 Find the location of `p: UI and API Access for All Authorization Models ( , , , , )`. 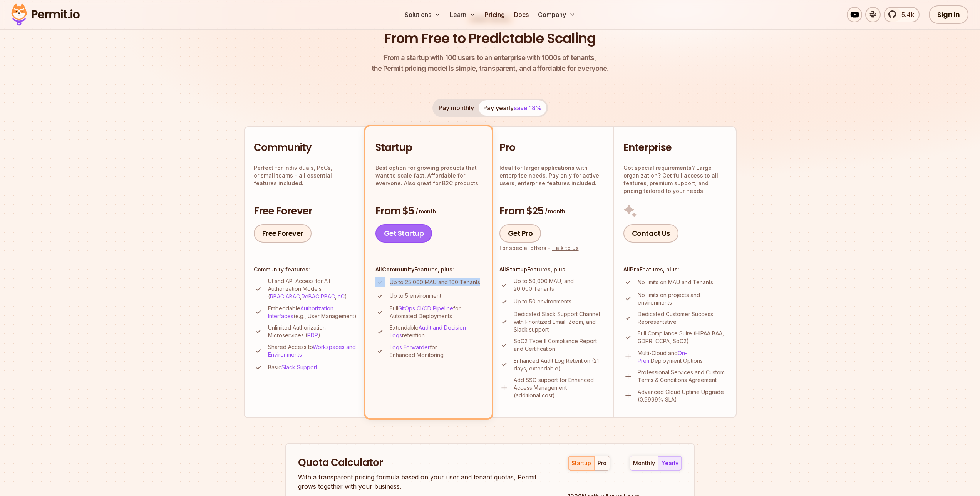

p: UI and API Access for All Authorization Models ( , , , , ) is located at coordinates (313, 289).